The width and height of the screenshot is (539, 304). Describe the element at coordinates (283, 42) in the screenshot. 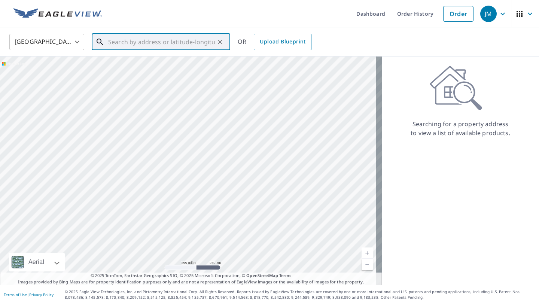

I see `a: Upload Blueprint` at that location.